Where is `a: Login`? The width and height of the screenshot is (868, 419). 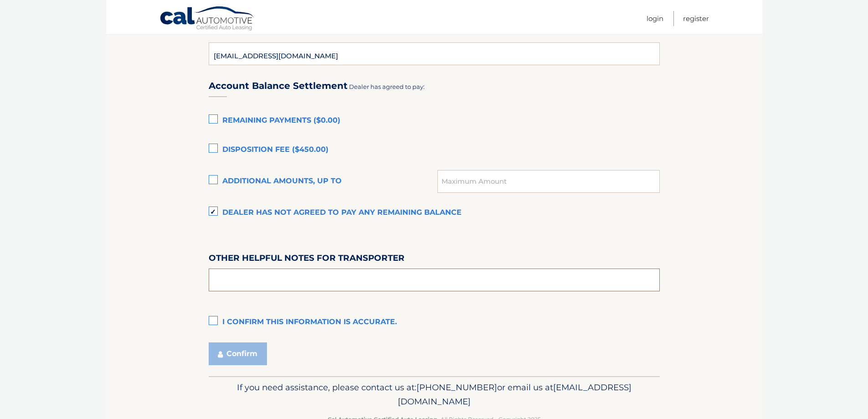 a: Login is located at coordinates (655, 18).